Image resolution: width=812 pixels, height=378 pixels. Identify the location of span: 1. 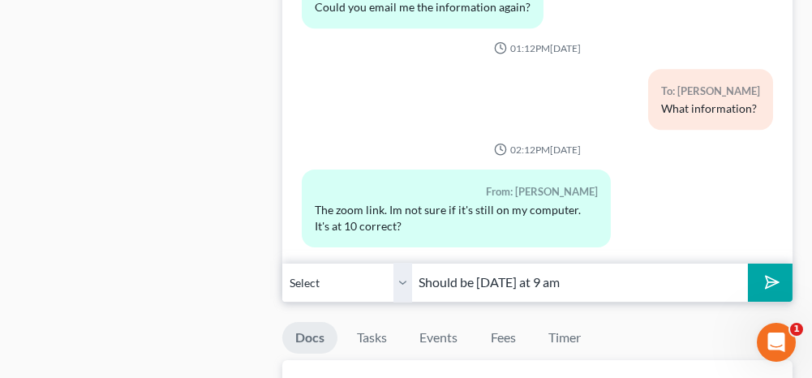
(796, 329).